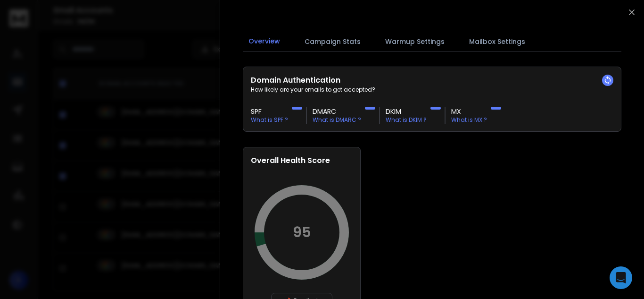  I want to click on h2: Domain Authentication, so click(432, 80).